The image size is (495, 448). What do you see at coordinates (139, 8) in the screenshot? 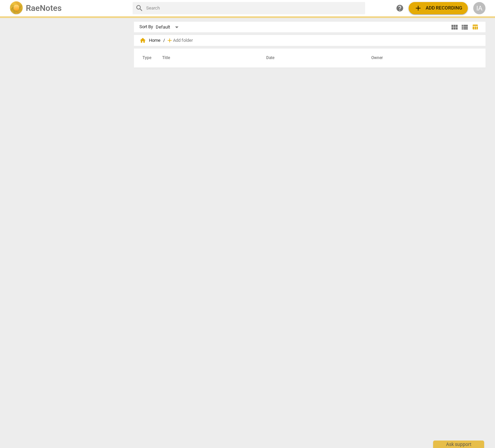
I see `span: search` at bounding box center [139, 8].